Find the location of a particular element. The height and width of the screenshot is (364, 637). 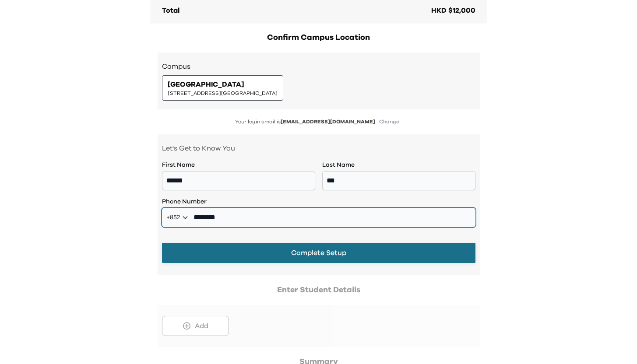

h2: Confirm Campus Location is located at coordinates (319, 38).